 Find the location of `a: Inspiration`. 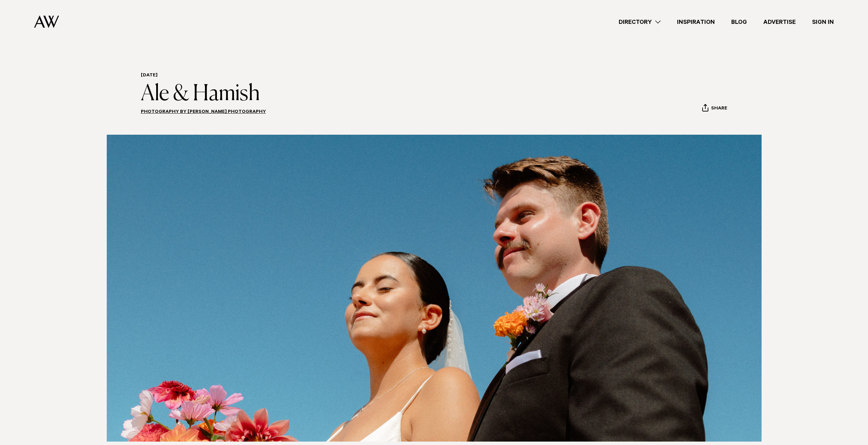

a: Inspiration is located at coordinates (696, 22).